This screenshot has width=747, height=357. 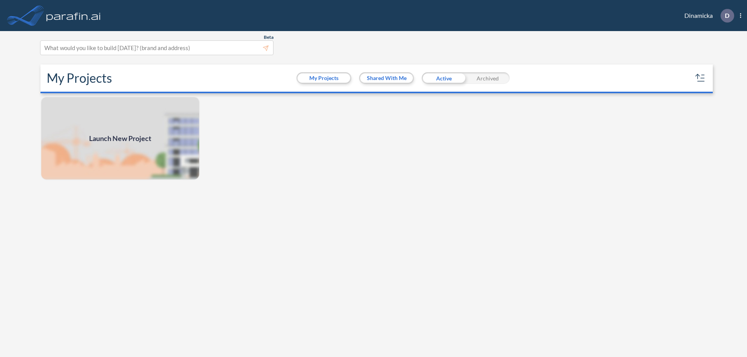 What do you see at coordinates (268, 37) in the screenshot?
I see `span: Beta` at bounding box center [268, 37].